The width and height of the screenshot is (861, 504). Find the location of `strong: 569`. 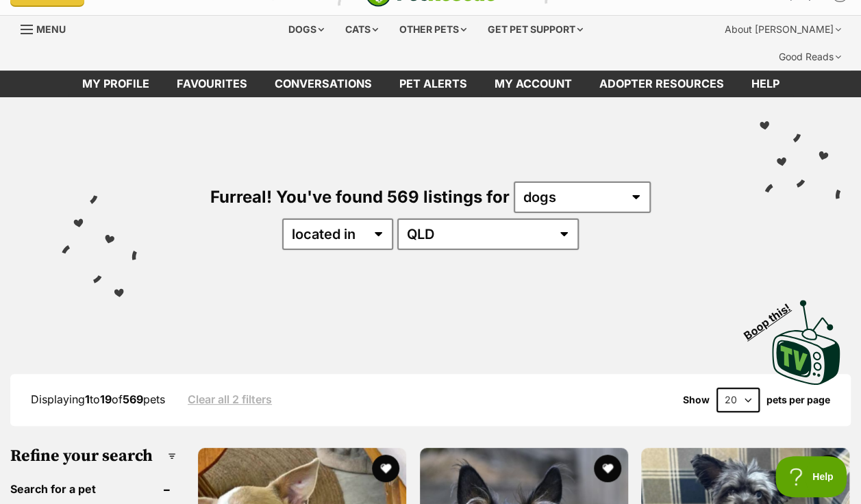

strong: 569 is located at coordinates (133, 399).